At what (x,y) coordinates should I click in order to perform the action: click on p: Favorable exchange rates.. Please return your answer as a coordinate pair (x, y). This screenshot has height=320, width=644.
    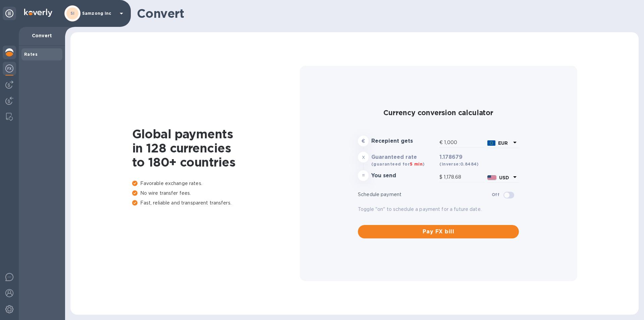
    Looking at the image, I should click on (216, 184).